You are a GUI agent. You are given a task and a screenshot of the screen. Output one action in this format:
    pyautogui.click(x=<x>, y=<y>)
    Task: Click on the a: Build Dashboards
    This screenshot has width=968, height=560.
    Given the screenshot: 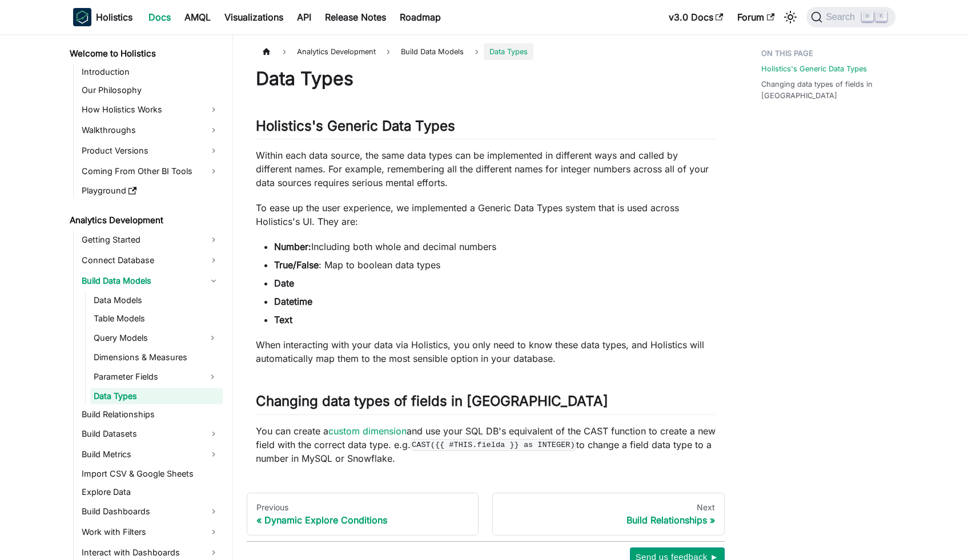 What is the action you would take?
    pyautogui.click(x=150, y=512)
    